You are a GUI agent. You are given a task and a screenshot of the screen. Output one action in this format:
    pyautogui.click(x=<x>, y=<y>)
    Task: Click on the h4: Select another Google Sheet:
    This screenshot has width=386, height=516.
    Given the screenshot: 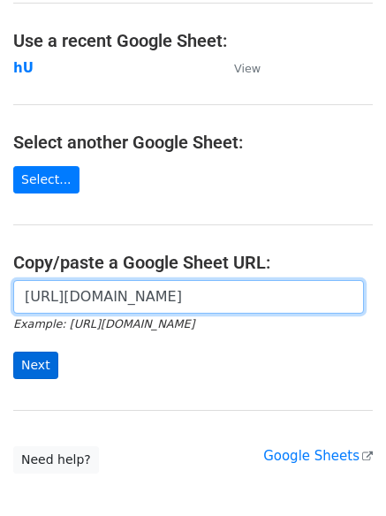 What is the action you would take?
    pyautogui.click(x=193, y=142)
    